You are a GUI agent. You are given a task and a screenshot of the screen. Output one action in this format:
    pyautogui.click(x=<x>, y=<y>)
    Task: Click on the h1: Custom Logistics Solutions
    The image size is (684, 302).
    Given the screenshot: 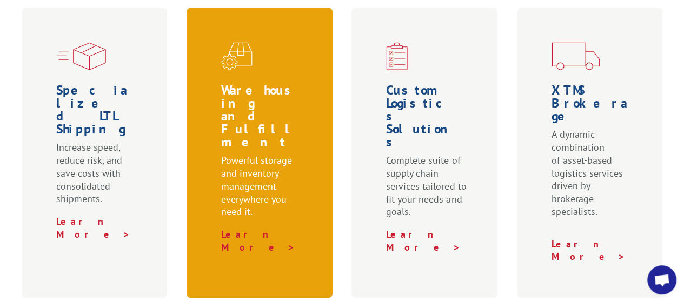 What is the action you would take?
    pyautogui.click(x=427, y=119)
    